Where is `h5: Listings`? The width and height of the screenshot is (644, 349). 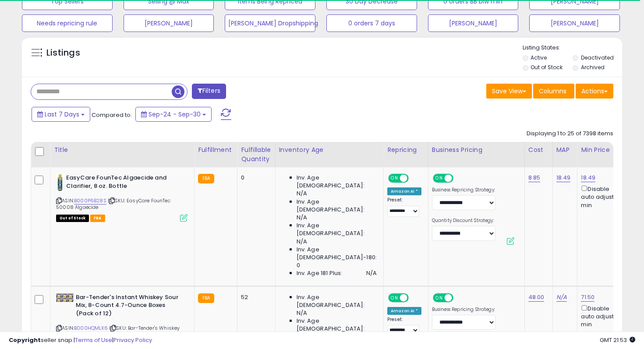
h5: Listings is located at coordinates (63, 53).